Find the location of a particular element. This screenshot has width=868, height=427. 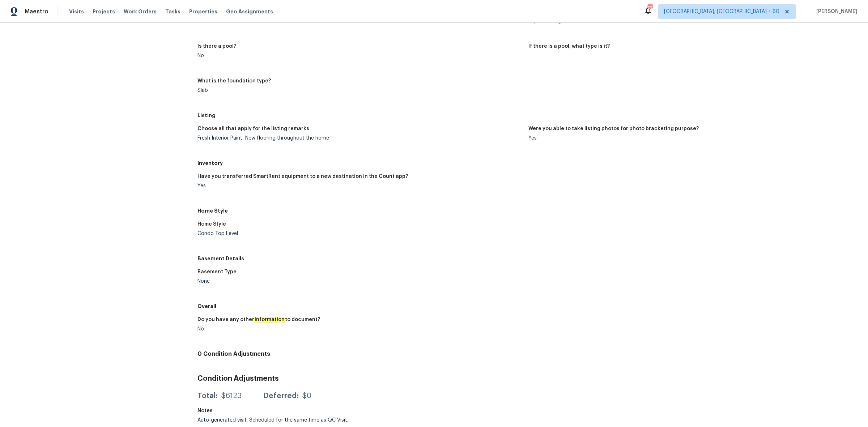

h5: Choose all that apply for the listing remarks is located at coordinates (253, 129).